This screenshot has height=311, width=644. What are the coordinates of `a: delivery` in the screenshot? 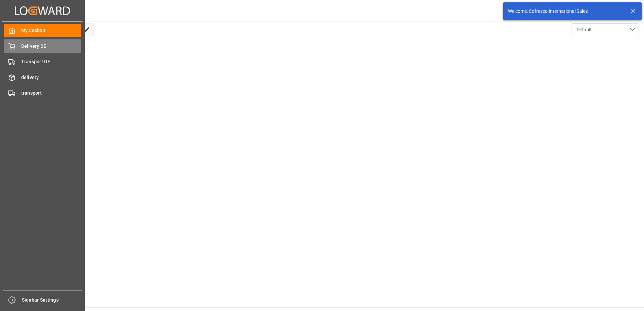 It's located at (43, 77).